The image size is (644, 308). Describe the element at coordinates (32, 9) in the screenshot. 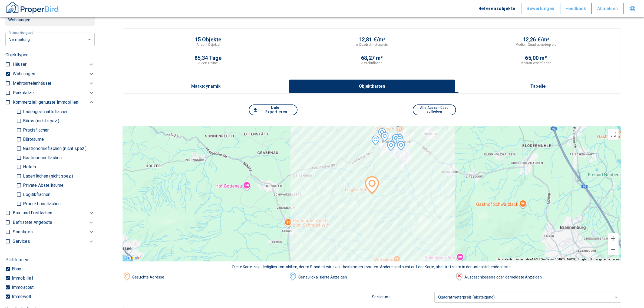

I see `button: ProperBird Logo and Home Button` at that location.